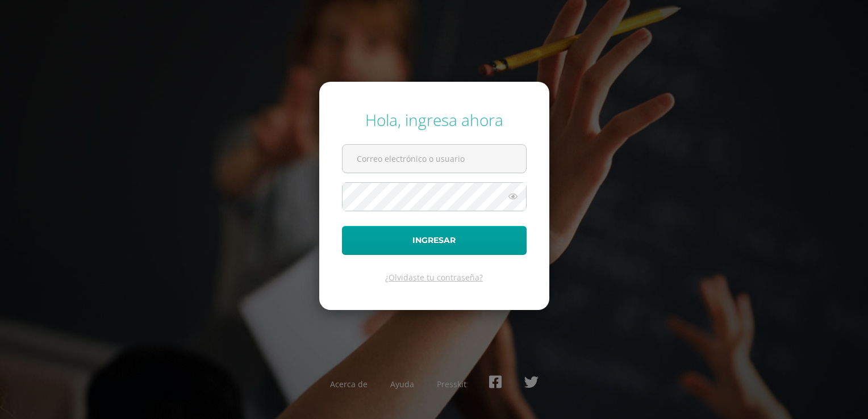 This screenshot has width=868, height=419. What do you see at coordinates (452, 384) in the screenshot?
I see `a: Presskit` at bounding box center [452, 384].